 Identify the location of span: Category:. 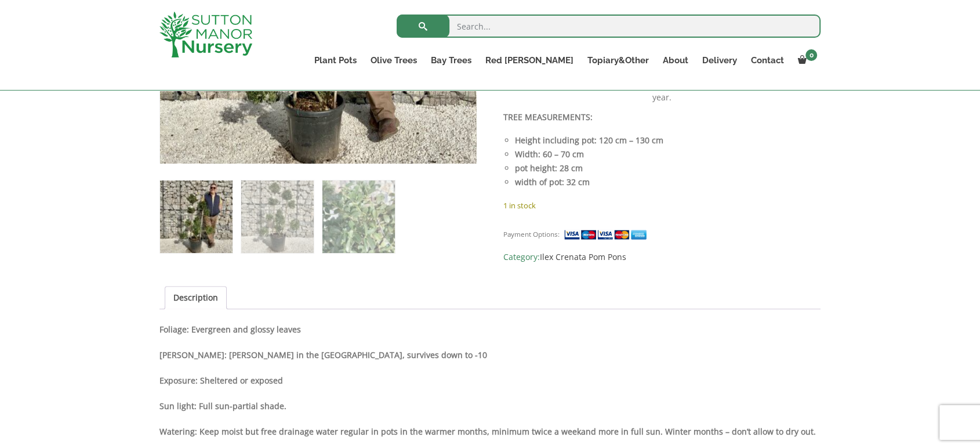
(662, 257).